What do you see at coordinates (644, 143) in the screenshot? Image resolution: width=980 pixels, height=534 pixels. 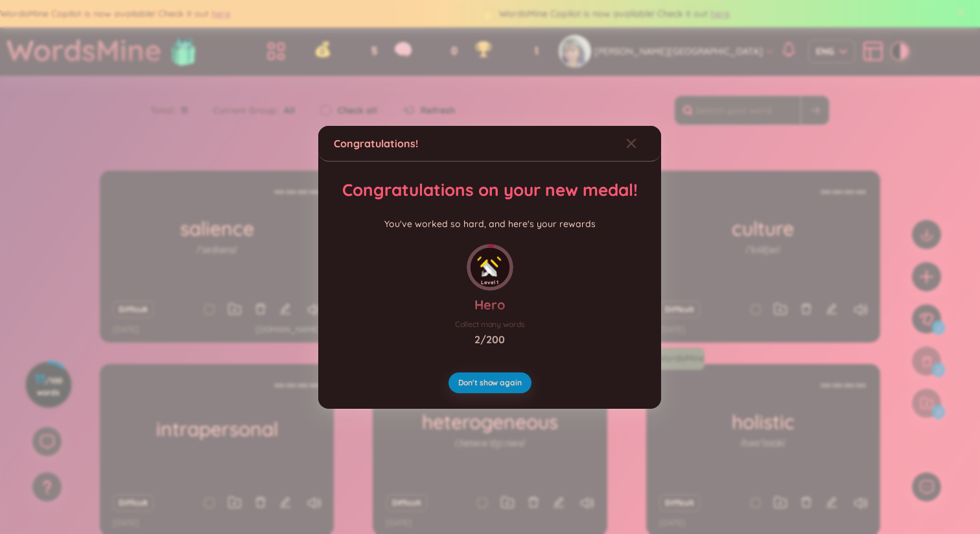 I see `button: Close` at bounding box center [644, 143].